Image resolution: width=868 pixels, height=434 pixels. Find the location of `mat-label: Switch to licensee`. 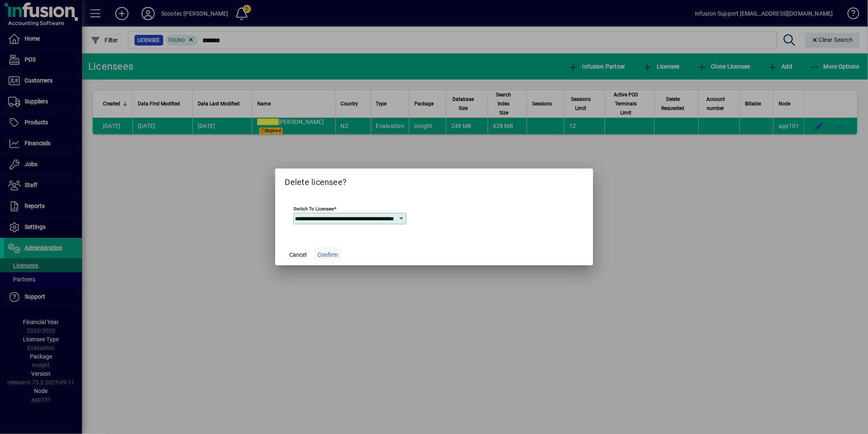

mat-label: Switch to licensee is located at coordinates (314, 209).